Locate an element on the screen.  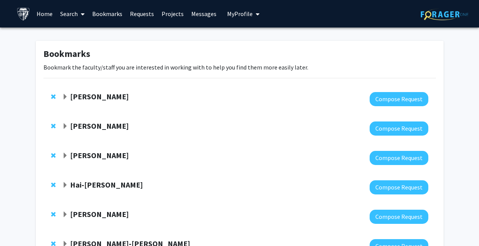
button: Compose Request to Jonathan Schneck is located at coordinates (399, 216).